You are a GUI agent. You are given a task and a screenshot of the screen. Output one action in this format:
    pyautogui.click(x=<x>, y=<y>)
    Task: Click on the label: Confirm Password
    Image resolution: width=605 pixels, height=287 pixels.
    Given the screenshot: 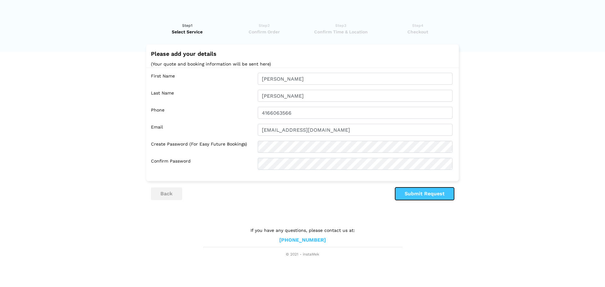 What is the action you would take?
    pyautogui.click(x=202, y=164)
    